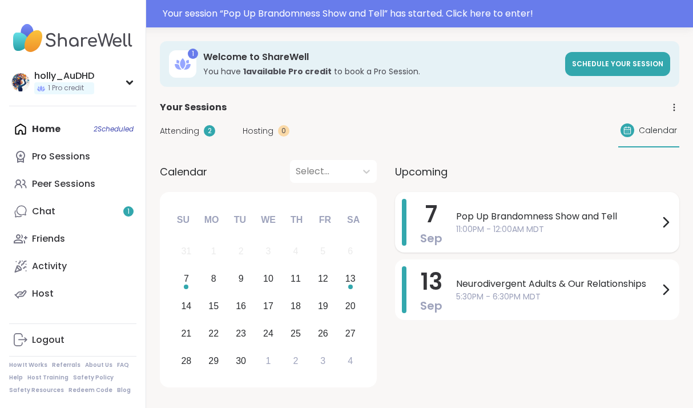 The height and width of the screenshot is (408, 693). What do you see at coordinates (295, 251) in the screenshot?
I see `div: 4` at bounding box center [295, 251].